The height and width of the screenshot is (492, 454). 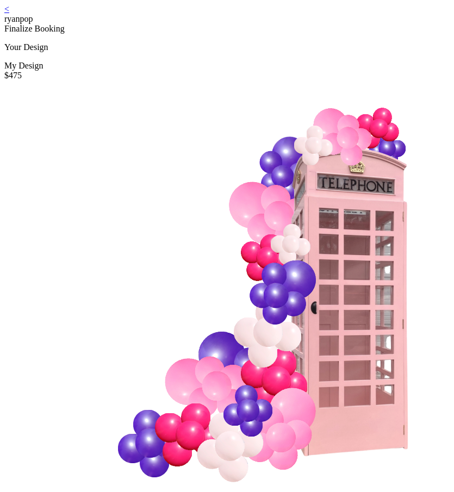 What do you see at coordinates (227, 76) in the screenshot?
I see `div: $475` at bounding box center [227, 76].